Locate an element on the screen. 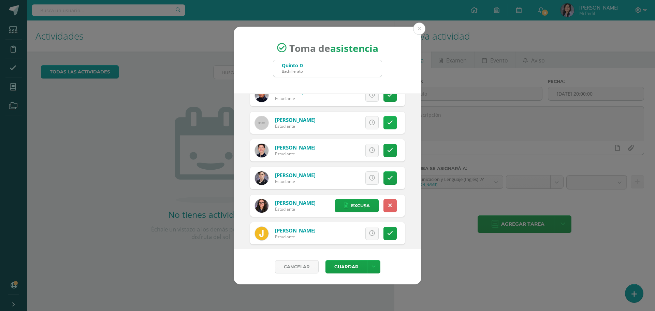  input: Busca un grado o sección aquí... is located at coordinates (328, 68).